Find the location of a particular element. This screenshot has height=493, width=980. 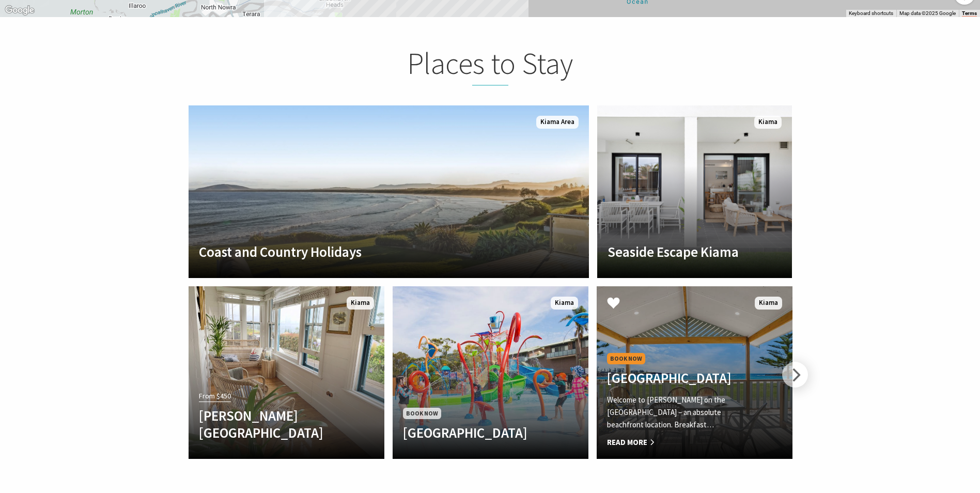

a: Open this area in Google Maps (opens a new window) is located at coordinates (20, 10).